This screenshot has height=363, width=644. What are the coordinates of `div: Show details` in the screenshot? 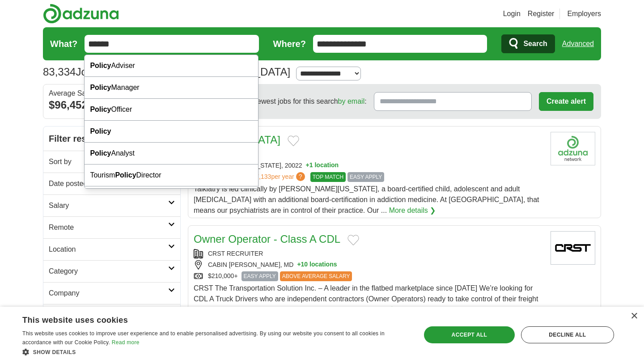 It's located at (216, 351).